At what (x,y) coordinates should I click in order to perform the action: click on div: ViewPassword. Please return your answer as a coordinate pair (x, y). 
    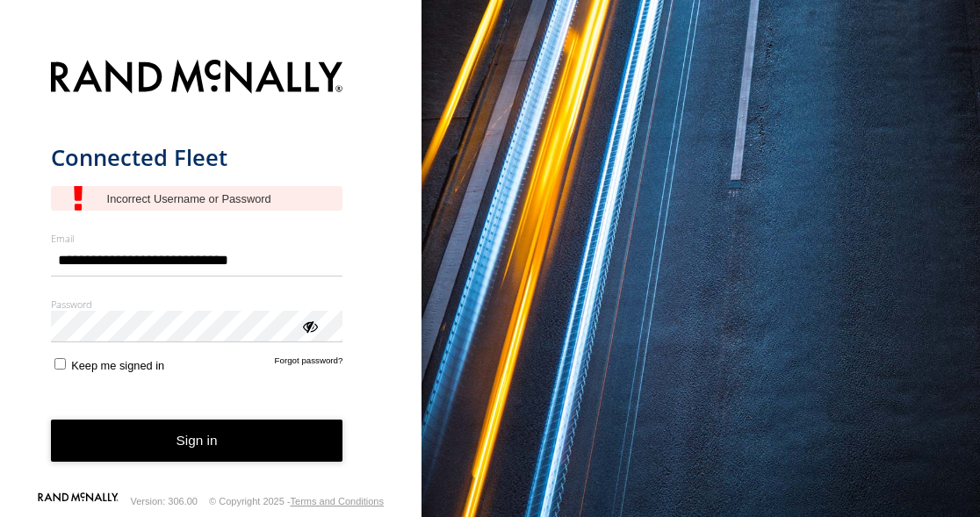
    Looking at the image, I should click on (309, 326).